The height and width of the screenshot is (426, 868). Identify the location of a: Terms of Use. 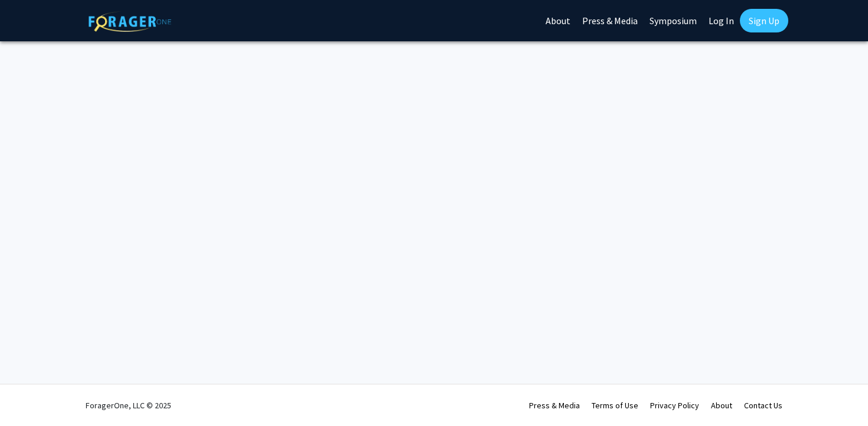
(615, 405).